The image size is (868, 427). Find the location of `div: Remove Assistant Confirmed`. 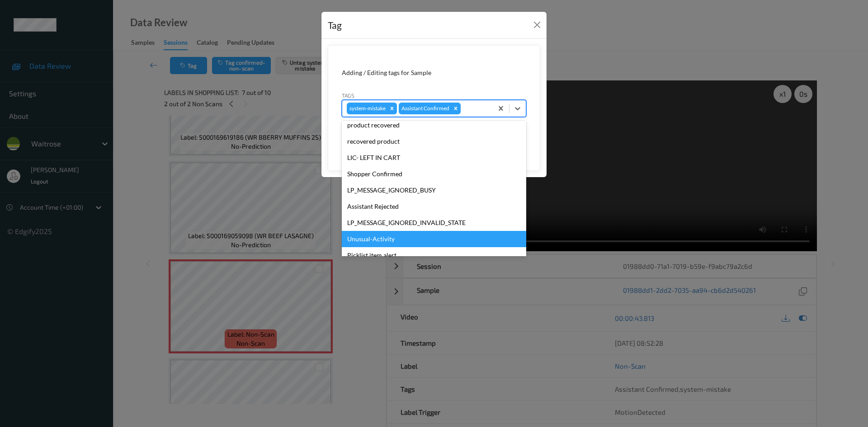

div: Remove Assistant Confirmed is located at coordinates (456, 108).